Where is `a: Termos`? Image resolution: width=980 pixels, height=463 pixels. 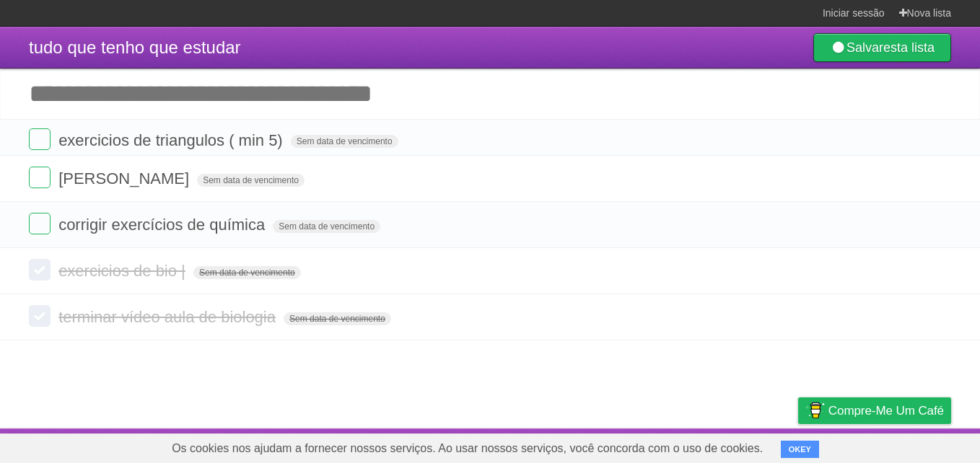
a: Termos is located at coordinates (742, 446).